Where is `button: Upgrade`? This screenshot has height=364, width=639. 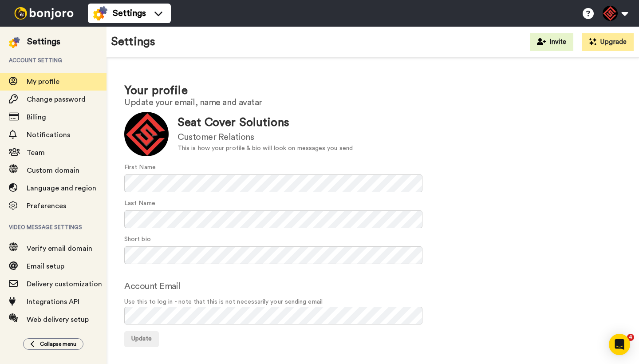 button: Upgrade is located at coordinates (608, 43).